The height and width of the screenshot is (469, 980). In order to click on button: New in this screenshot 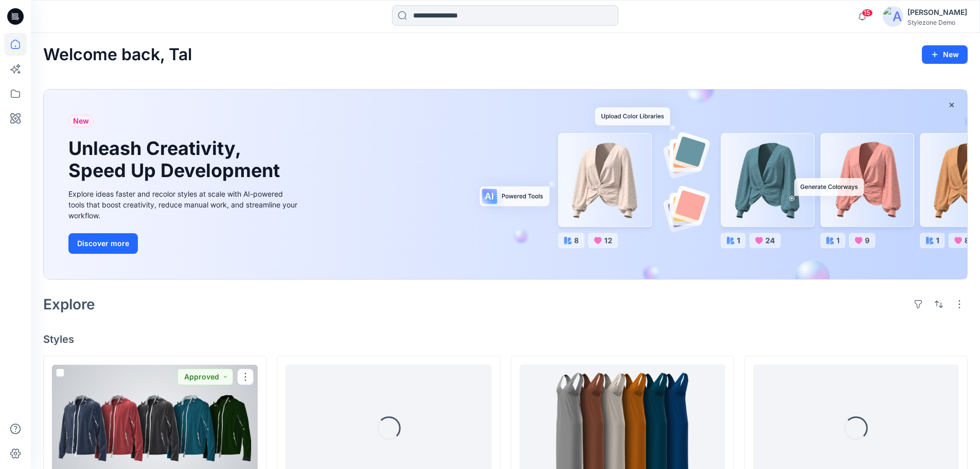, I will do `click(945, 55)`.